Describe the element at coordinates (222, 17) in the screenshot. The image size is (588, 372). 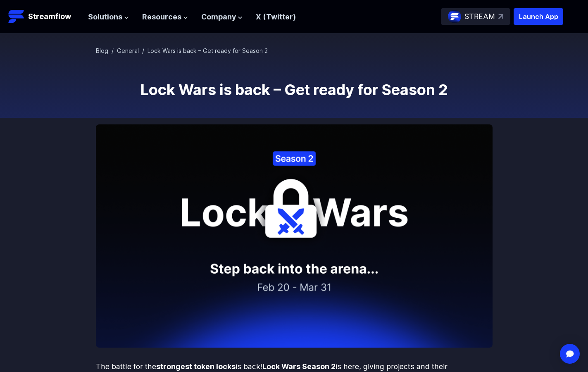
I see `button: Company` at that location.